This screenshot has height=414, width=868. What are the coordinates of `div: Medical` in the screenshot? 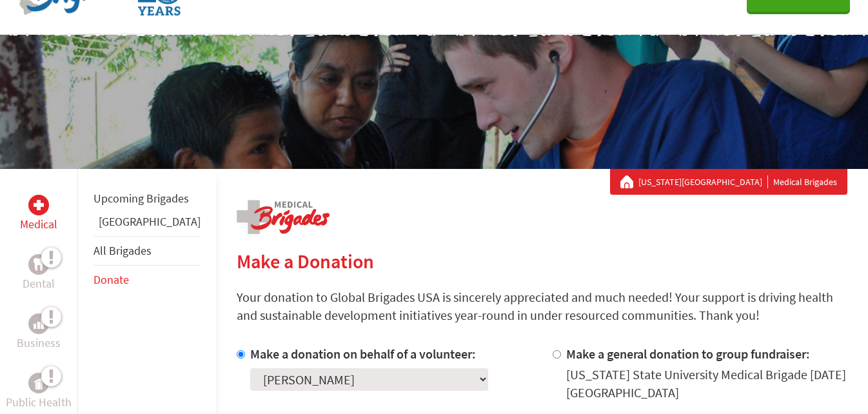 It's located at (39, 205).